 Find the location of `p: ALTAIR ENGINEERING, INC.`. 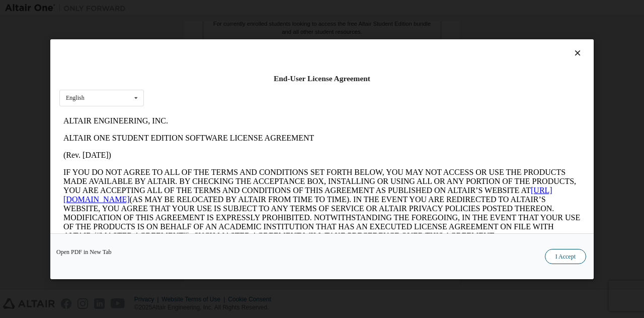

p: ALTAIR ENGINEERING, INC. is located at coordinates (263, 9).